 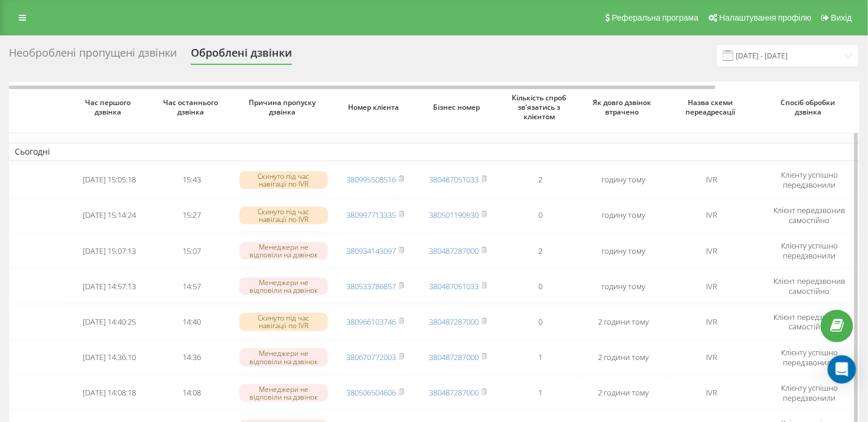 What do you see at coordinates (842, 369) in the screenshot?
I see `div: Открыть Интерком Мессенджер` at bounding box center [842, 369].